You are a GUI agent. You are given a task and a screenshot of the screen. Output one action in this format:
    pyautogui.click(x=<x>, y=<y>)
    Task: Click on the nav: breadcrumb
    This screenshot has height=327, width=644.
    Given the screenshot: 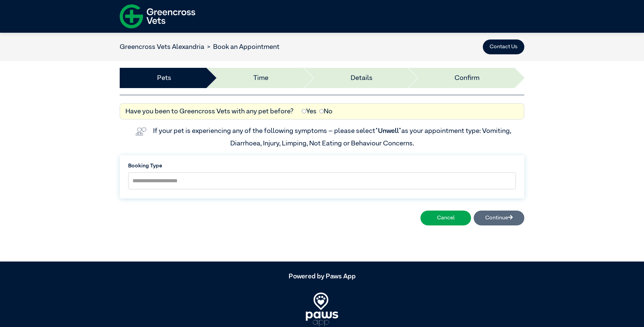 What is the action you would take?
    pyautogui.click(x=200, y=47)
    